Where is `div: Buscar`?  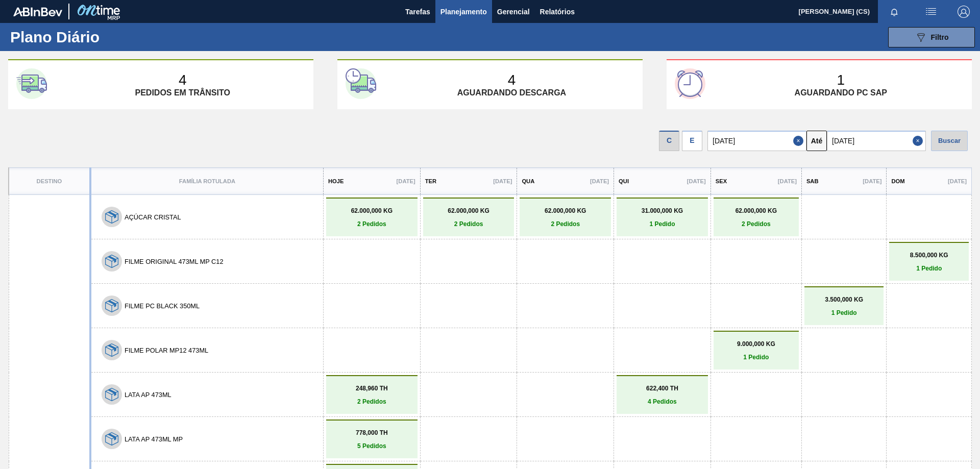 div: Buscar is located at coordinates (949, 141).